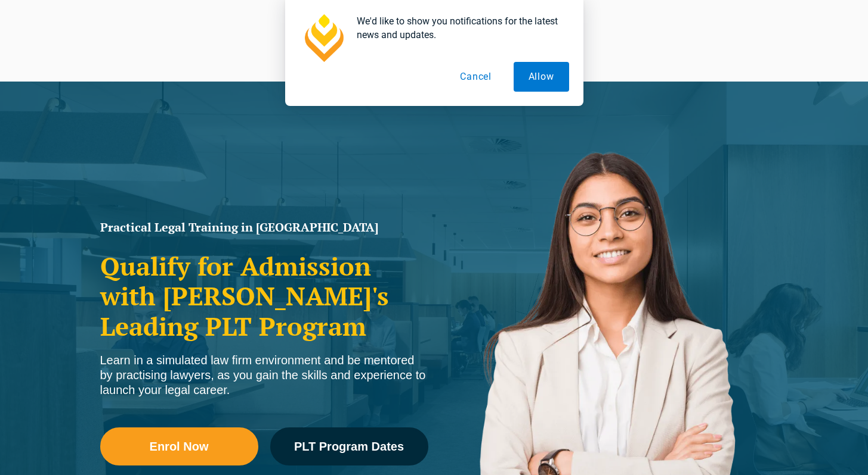  Describe the element at coordinates (475, 77) in the screenshot. I see `button: Cancel` at that location.